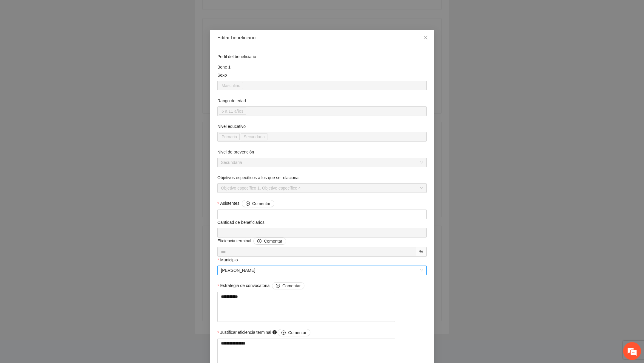  I want to click on span: Objetivo específico 1, Objetivo específico 4, so click(322, 188).